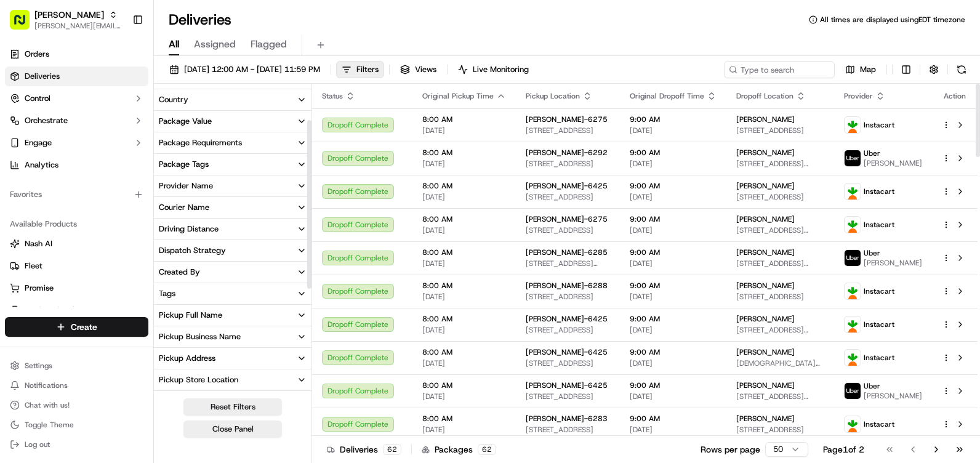  Describe the element at coordinates (233, 337) in the screenshot. I see `button: Pickup Business Name` at that location.